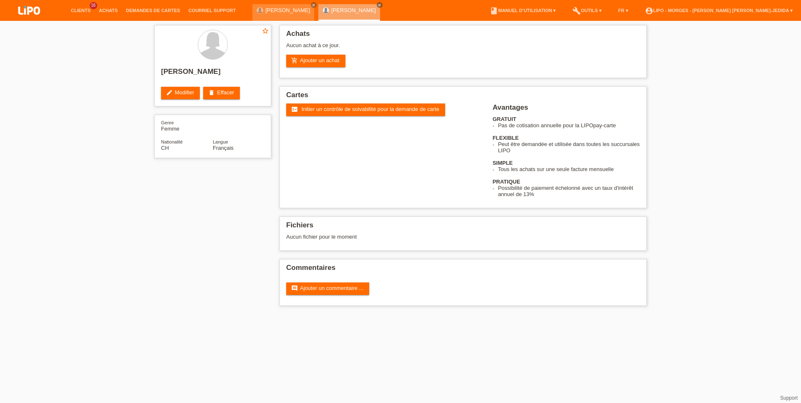 The image size is (801, 403). I want to click on a: deleteEffacer, so click(222, 93).